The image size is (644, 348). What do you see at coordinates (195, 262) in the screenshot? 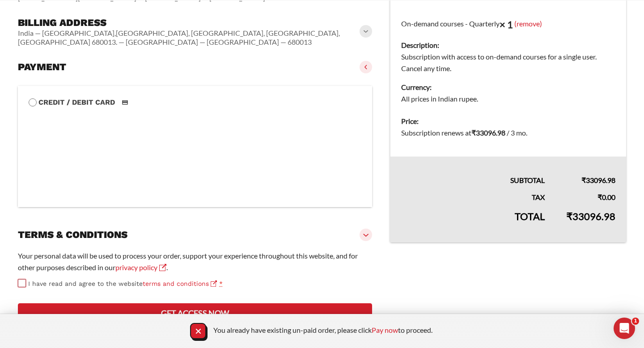
I see `p: Your personal data will be used to process your order, support your experience throughout this we...` at bounding box center [195, 262].